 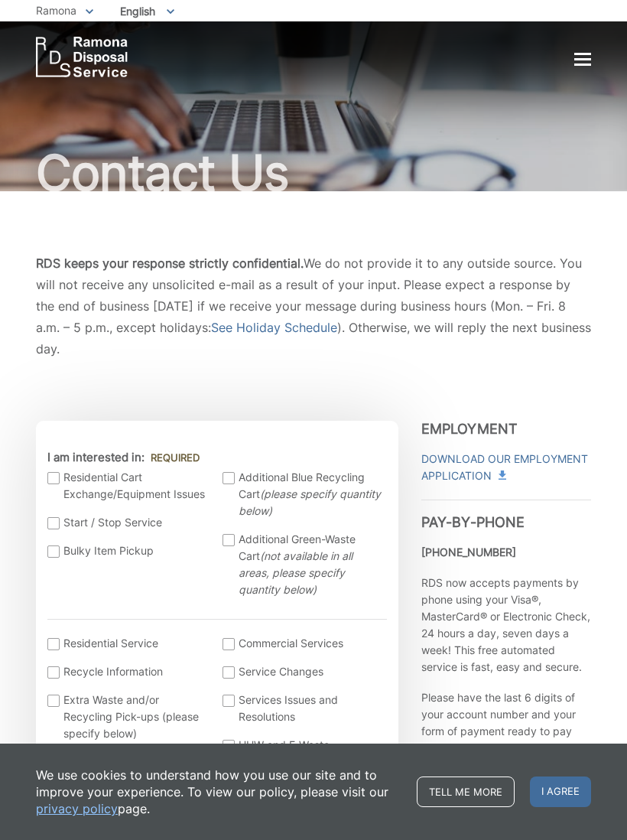 I want to click on label: Service Changes, so click(x=303, y=671).